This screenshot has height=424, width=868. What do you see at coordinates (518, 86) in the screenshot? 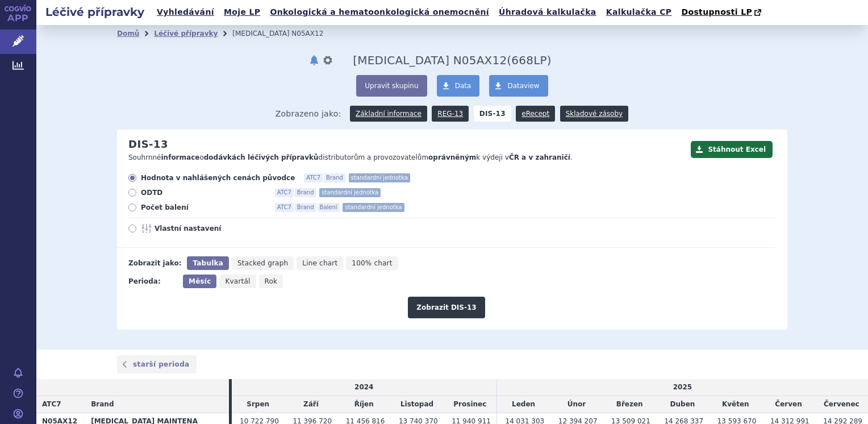
I see `a: Dataview` at bounding box center [518, 86].